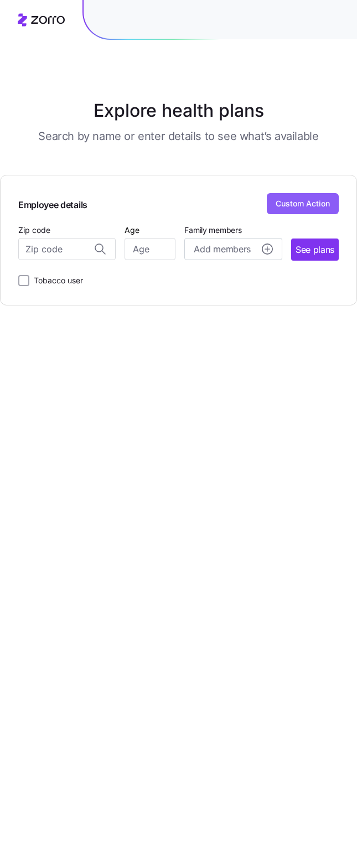 This screenshot has height=850, width=357. I want to click on label: Age, so click(132, 230).